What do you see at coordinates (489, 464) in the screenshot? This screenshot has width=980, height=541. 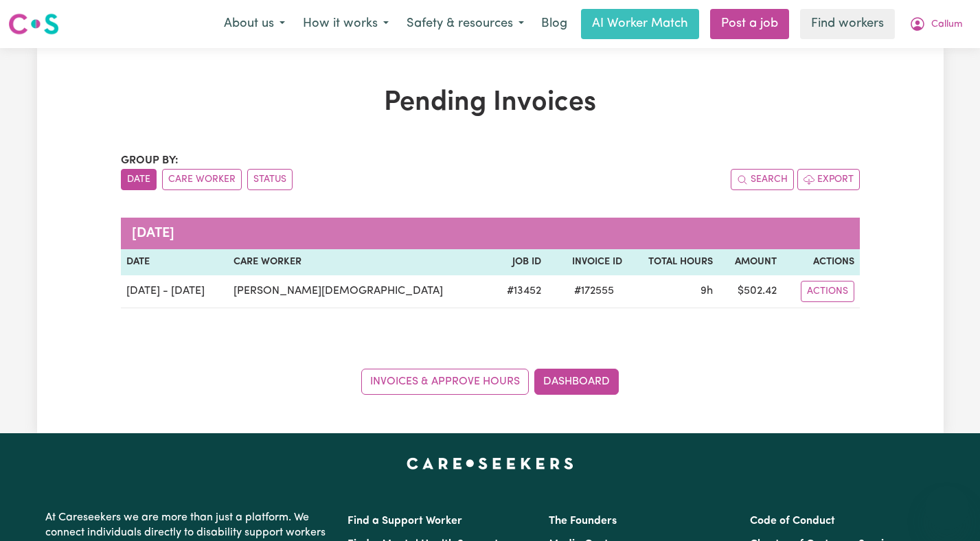 I see `a: Careseekers home page` at bounding box center [489, 464].